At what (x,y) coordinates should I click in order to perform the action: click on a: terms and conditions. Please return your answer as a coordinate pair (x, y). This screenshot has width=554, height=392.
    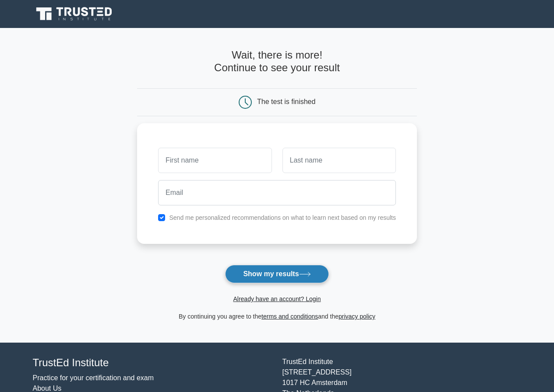
    Looking at the image, I should click on (289, 316).